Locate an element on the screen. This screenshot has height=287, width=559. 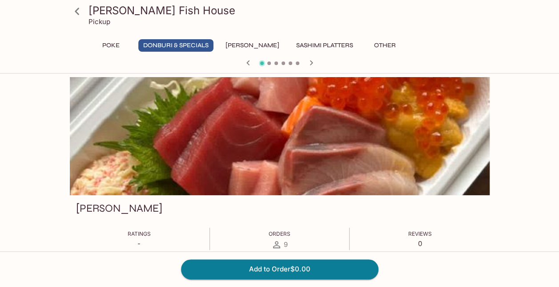
button: Poke is located at coordinates (111, 45).